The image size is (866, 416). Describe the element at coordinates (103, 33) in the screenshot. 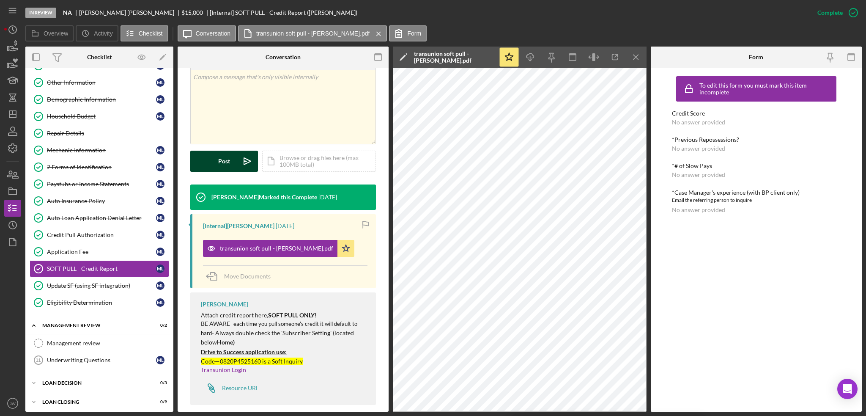

I see `label: Activity` at that location.